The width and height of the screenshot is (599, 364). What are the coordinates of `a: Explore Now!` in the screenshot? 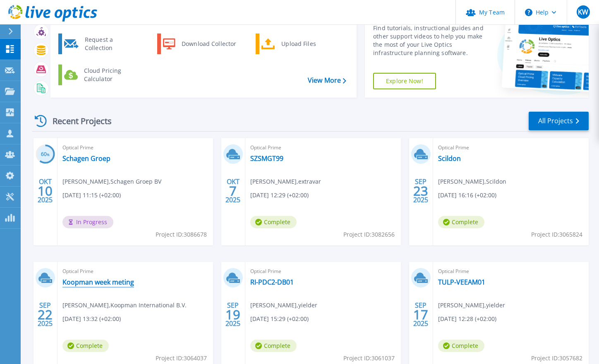 It's located at (405, 81).